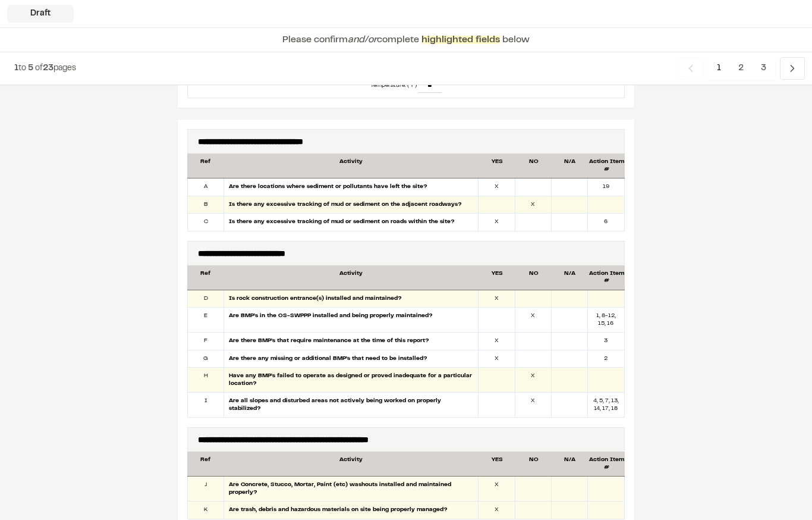 The image size is (812, 520). I want to click on div: 6, so click(606, 223).